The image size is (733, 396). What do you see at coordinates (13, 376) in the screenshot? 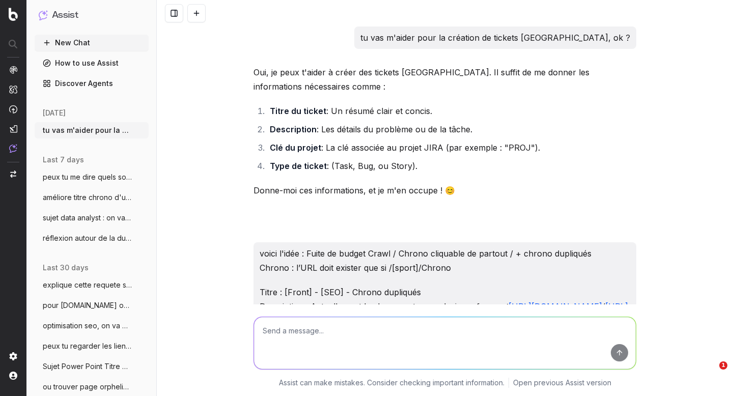
I see `img: My account` at bounding box center [13, 376].